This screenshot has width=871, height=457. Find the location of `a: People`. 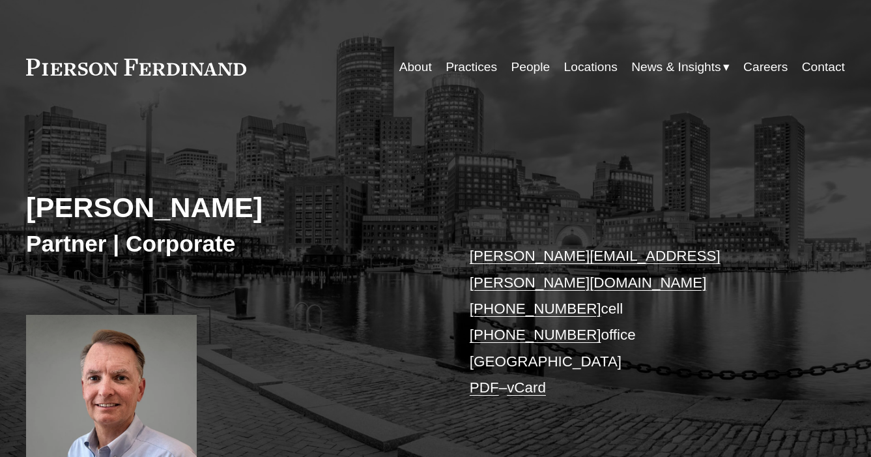

a: People is located at coordinates (530, 67).